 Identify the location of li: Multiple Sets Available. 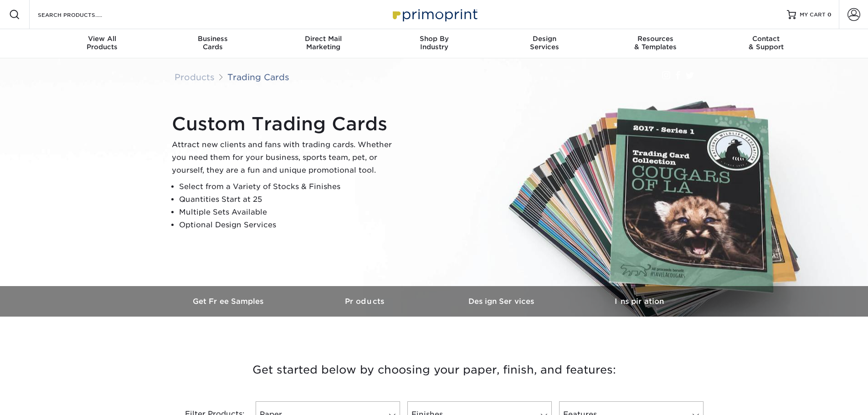
(289, 212).